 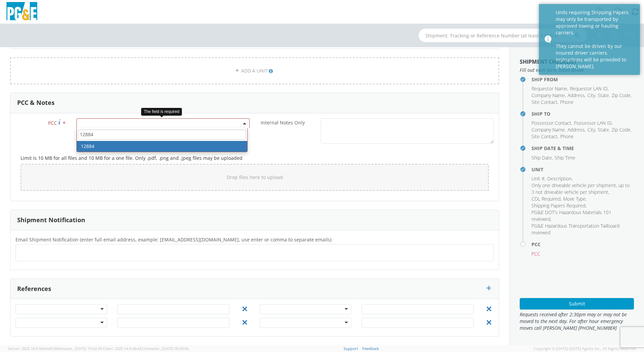 I want to click on h5: Limit is 10 MB for all files and 10 MB for a one file. Only .pdf, .png and .jpeg files may be upl..., so click(x=255, y=158).